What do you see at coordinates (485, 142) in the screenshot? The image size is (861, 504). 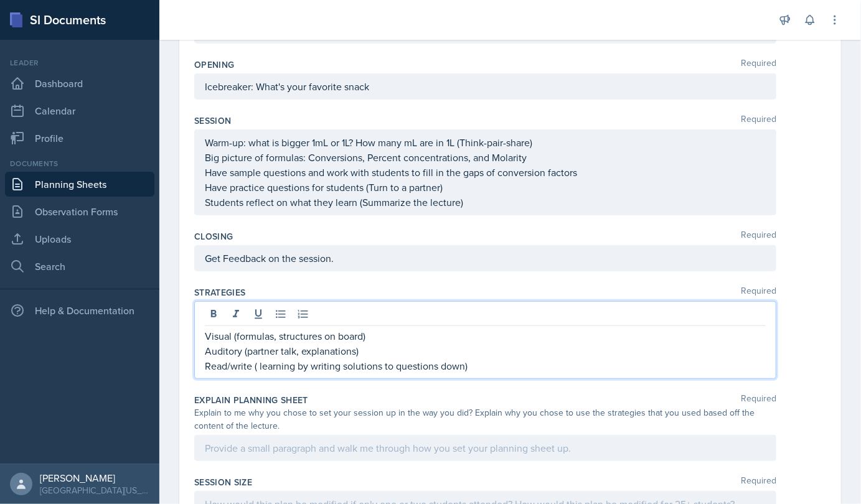 I see `p: Warm-up: what is bigger 1mL or 1L? How many mL are in 1L (Think-pair-share)` at bounding box center [485, 142].